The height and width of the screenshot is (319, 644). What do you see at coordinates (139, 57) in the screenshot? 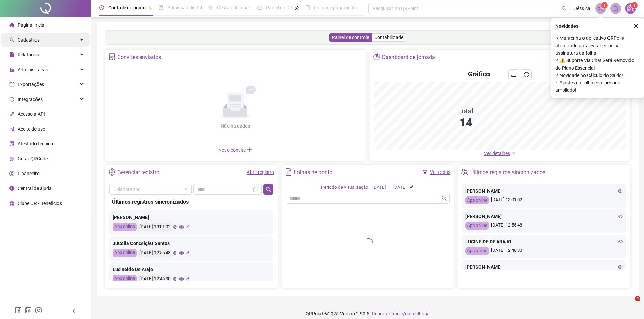
I see `div: Convites enviados` at bounding box center [139, 57].